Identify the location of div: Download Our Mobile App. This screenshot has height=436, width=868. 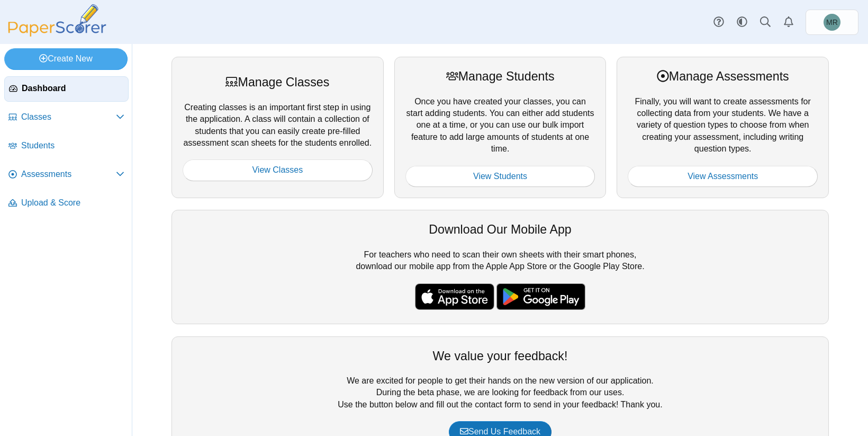
(500, 229).